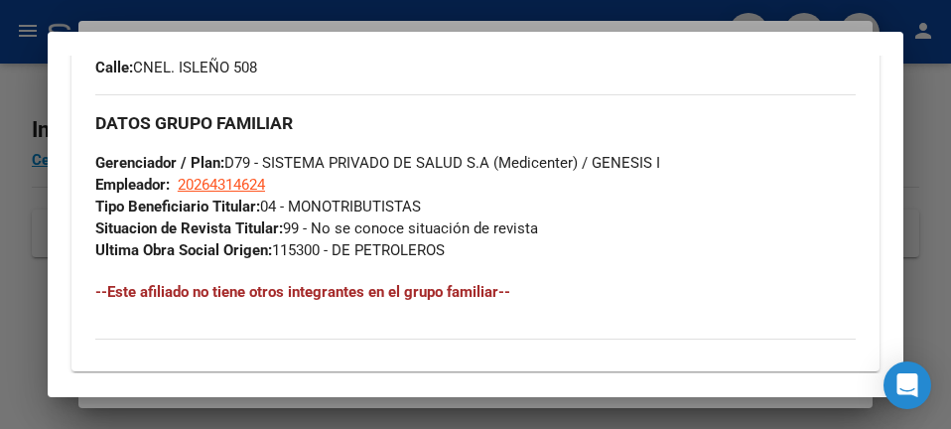 The width and height of the screenshot is (951, 429). Describe the element at coordinates (907, 385) in the screenshot. I see `div: Open Intercom Messenger` at that location.